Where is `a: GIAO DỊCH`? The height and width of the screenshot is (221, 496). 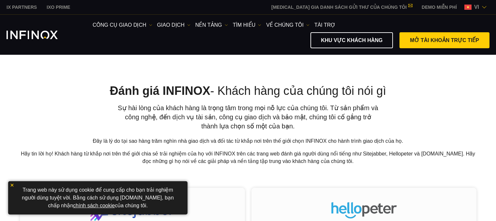
a: GIAO DỊCH is located at coordinates (174, 25).